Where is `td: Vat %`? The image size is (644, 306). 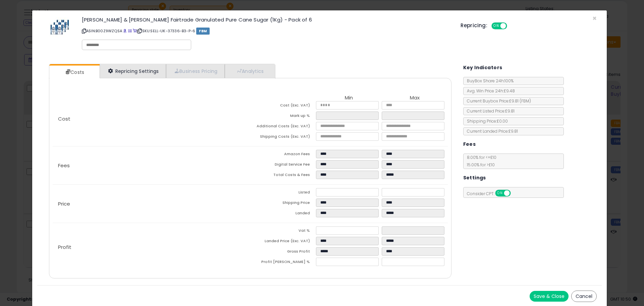
td: Vat % is located at coordinates (283, 231).